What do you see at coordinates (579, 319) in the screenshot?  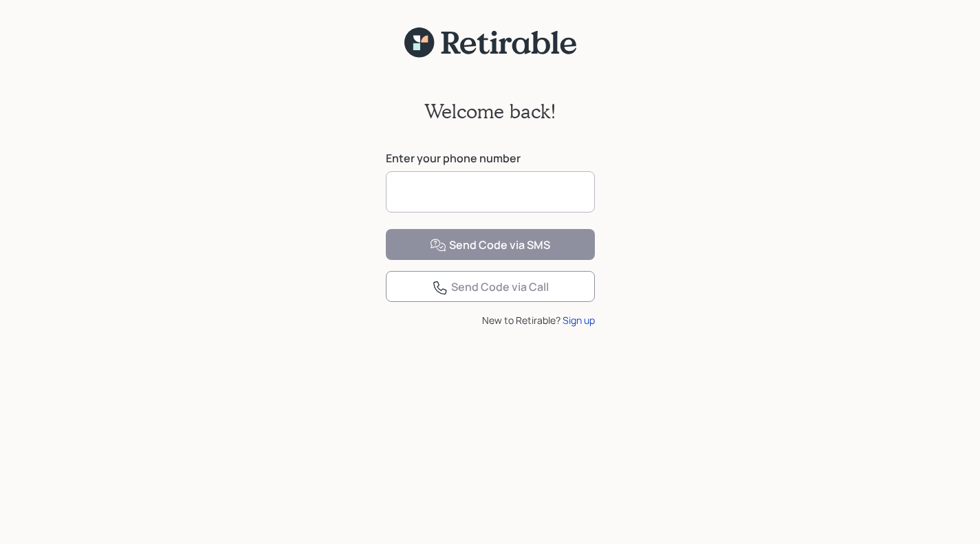 I see `div: Sign up` at bounding box center [579, 319].